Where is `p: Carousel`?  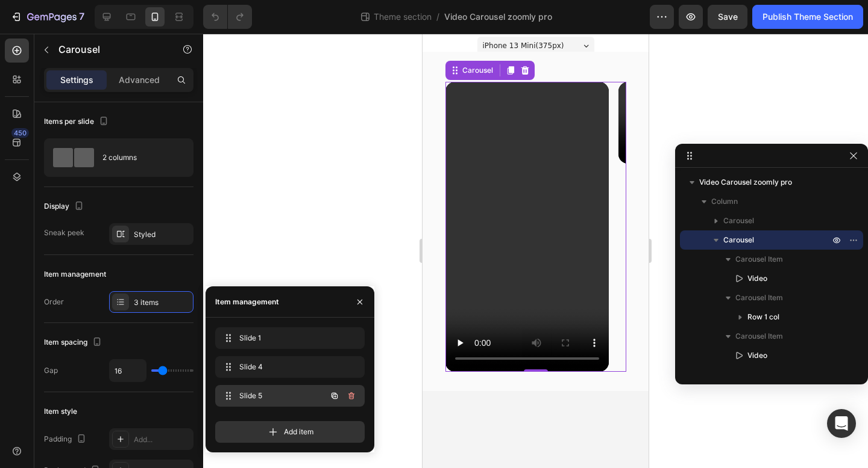
p: Carousel is located at coordinates (110, 50).